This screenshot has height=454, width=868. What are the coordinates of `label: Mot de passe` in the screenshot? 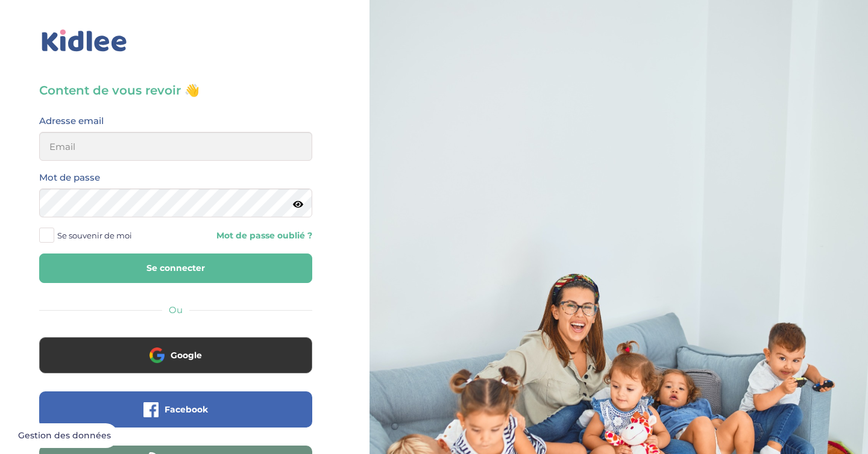 It's located at (69, 178).